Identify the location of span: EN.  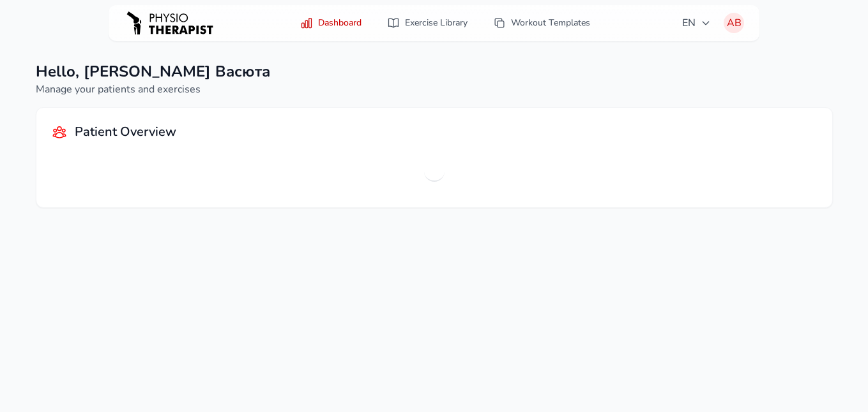
(696, 23).